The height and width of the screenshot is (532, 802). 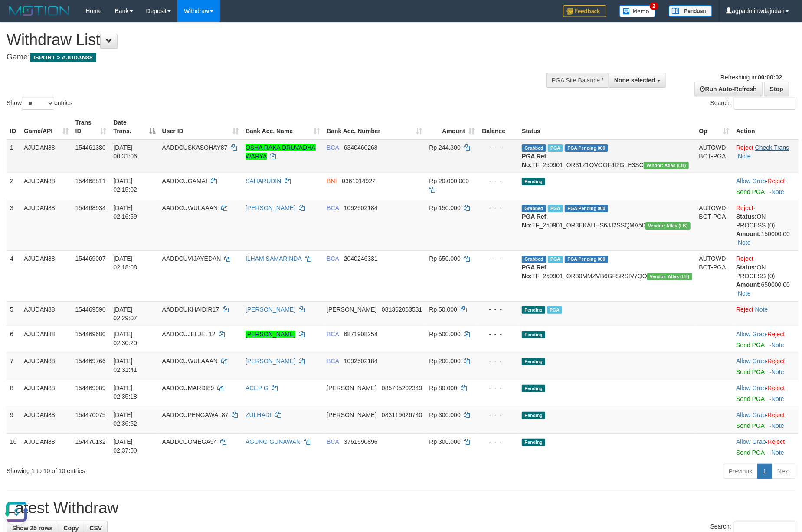 What do you see at coordinates (13, 393) in the screenshot?
I see `td: 8` at bounding box center [13, 393].